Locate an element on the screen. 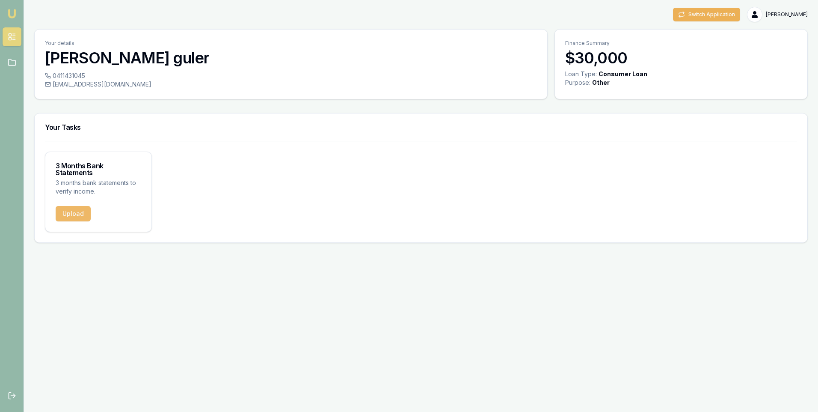 This screenshot has height=412, width=818. img: emu-icon-u.png is located at coordinates (12, 14).